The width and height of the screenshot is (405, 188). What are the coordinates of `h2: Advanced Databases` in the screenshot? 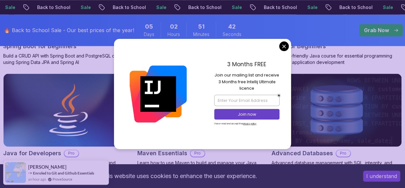 It's located at (303, 153).